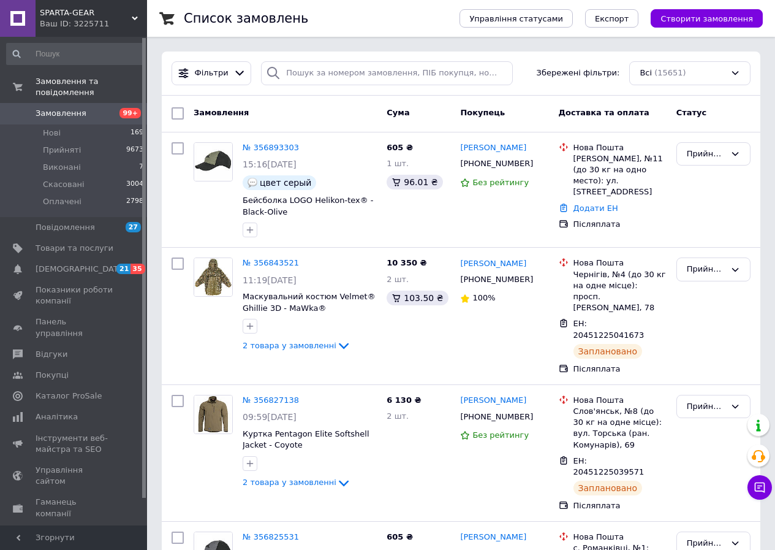 This screenshot has height=550, width=775. What do you see at coordinates (646, 73) in the screenshot?
I see `span: Всі` at bounding box center [646, 73].